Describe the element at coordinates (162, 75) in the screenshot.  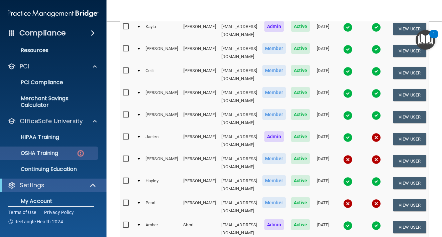
I see `td: Ceili` at that location.